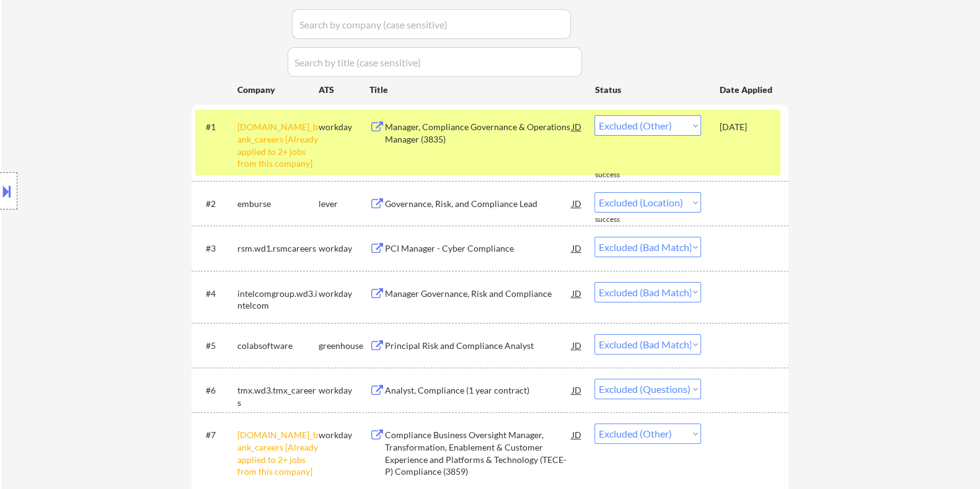 The image size is (980, 489). I want to click on div: intelcomgroup.wd3.intelcom, so click(277, 299).